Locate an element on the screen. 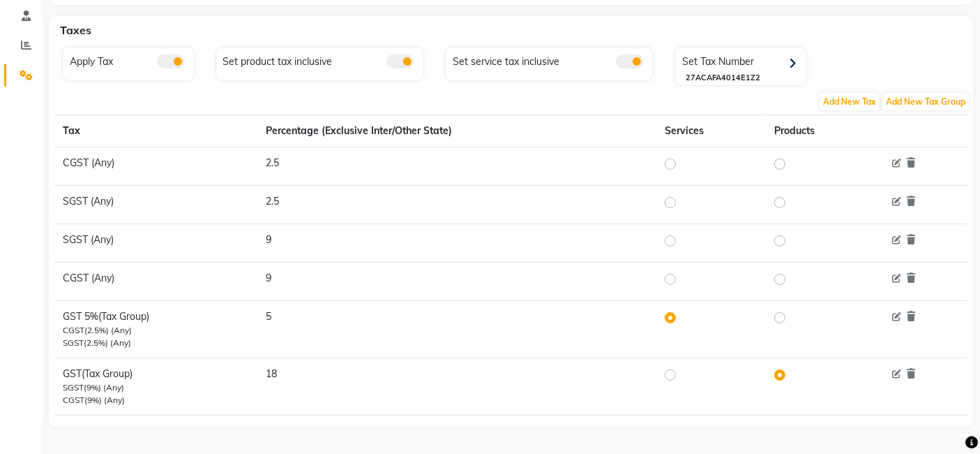  td: GST 5% is located at coordinates (155, 329).